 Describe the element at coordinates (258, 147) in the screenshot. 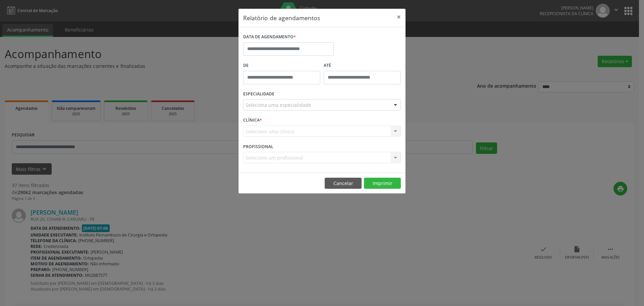

I see `label: PROFISSIONAL` at that location.